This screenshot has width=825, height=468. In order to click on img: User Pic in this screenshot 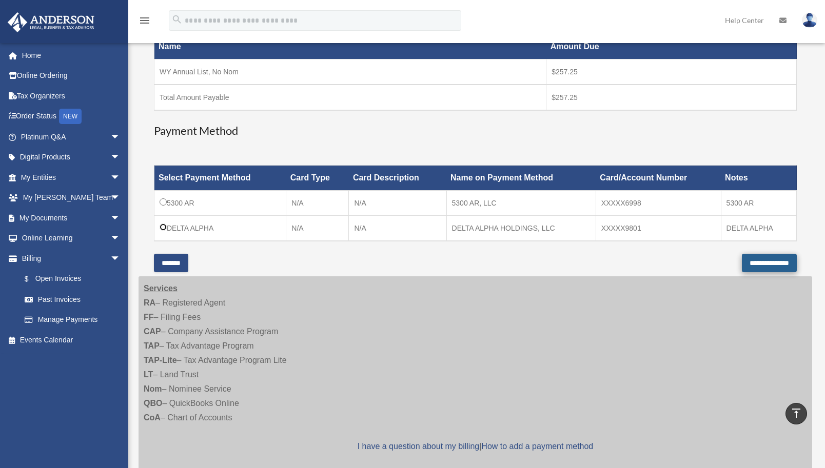, I will do `click(809, 20)`.